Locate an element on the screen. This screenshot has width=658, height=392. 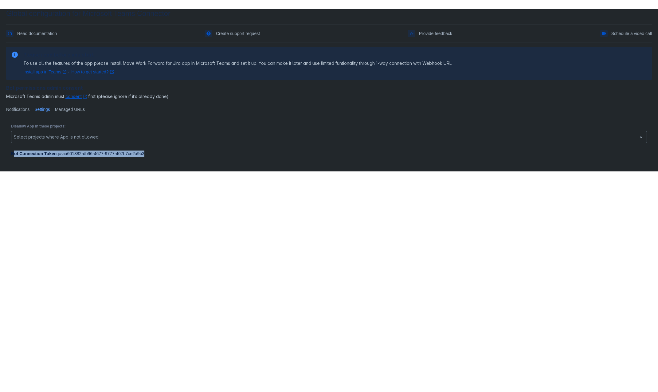
a: Provide feedback is located at coordinates (430, 33).